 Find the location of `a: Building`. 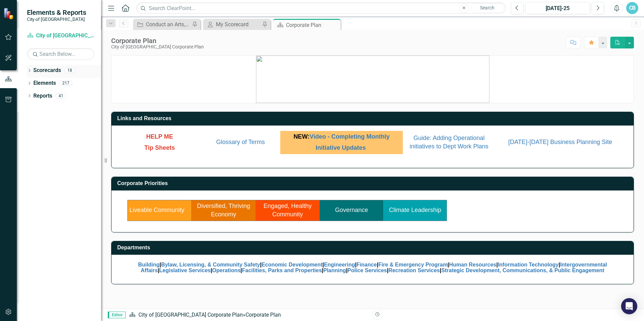

a: Building is located at coordinates (149, 265).